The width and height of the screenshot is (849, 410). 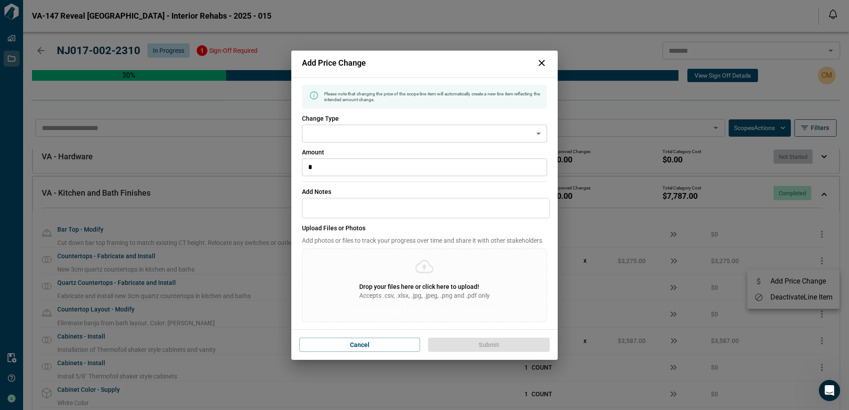 What do you see at coordinates (424, 296) in the screenshot?
I see `span: Accepts .csv, .xlsx, .jpg, .jpeg, .png and .pdf only` at bounding box center [424, 296].